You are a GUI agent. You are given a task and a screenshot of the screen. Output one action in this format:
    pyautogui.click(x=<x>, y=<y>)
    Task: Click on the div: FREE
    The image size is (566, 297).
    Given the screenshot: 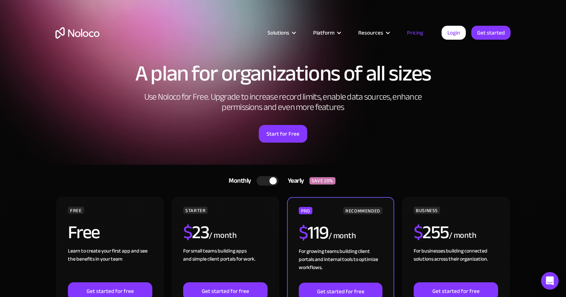 What is the action you would take?
    pyautogui.click(x=76, y=210)
    